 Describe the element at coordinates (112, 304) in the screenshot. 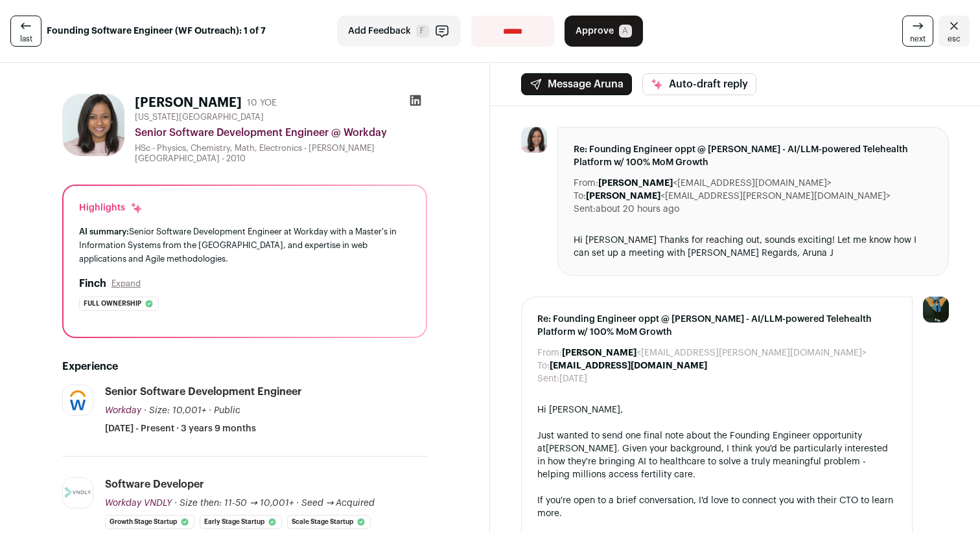

I see `span: Full ownership` at that location.